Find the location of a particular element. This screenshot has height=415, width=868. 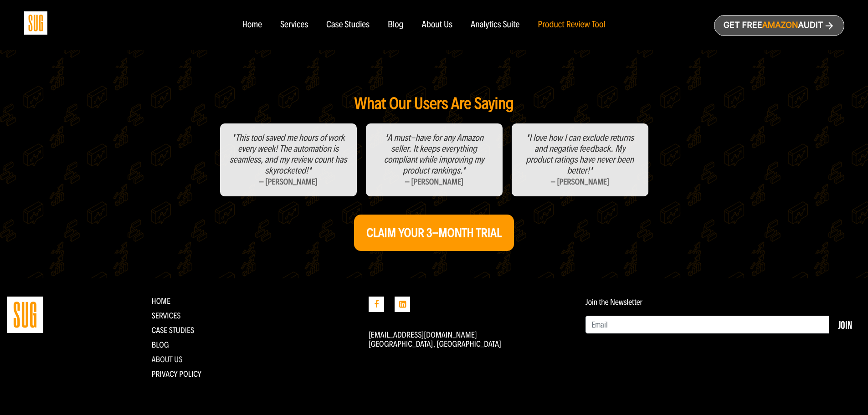

a: Get freeAmazonAudit is located at coordinates (779, 26).